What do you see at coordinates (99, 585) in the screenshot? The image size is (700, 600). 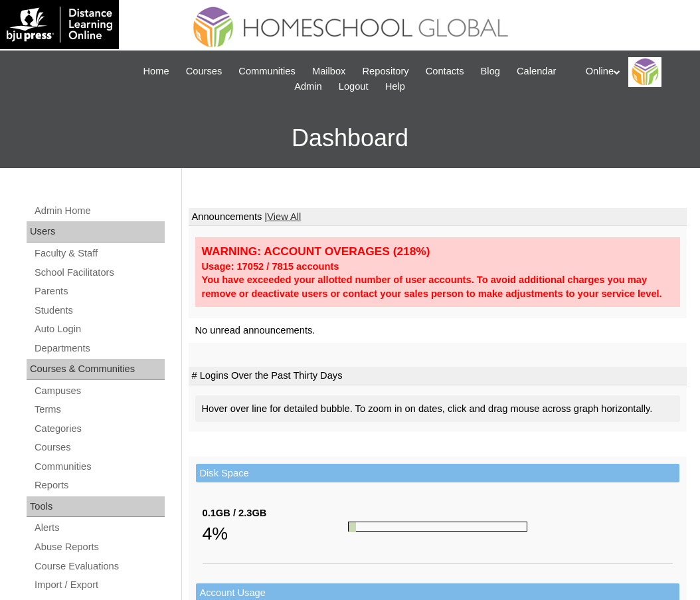 I see `a: Import / Export` at bounding box center [99, 585].